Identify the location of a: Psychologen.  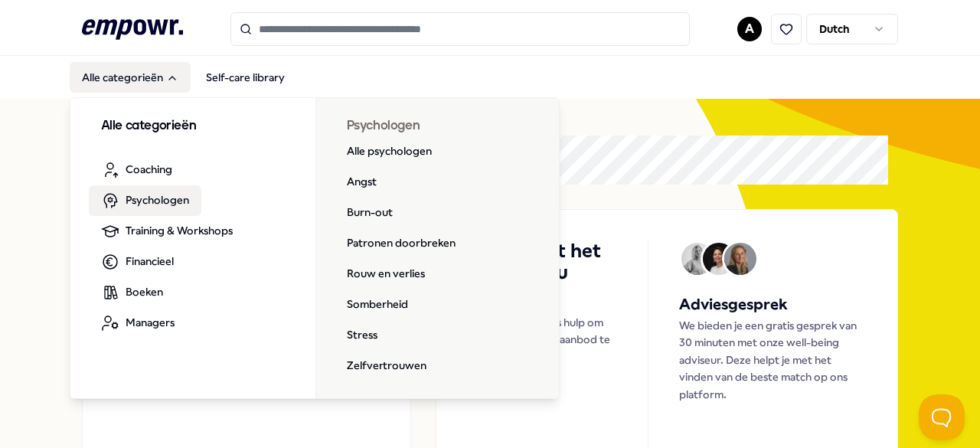
(144, 200).